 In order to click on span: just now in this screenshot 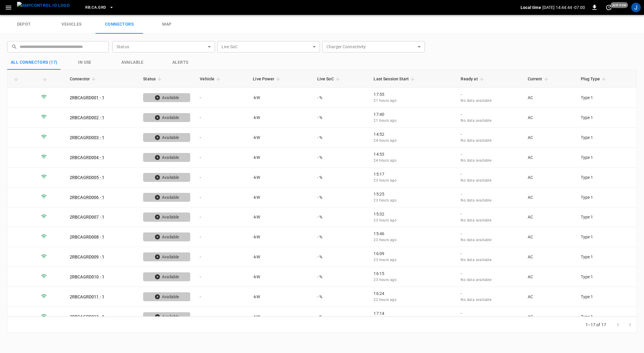, I will do `click(619, 5)`.